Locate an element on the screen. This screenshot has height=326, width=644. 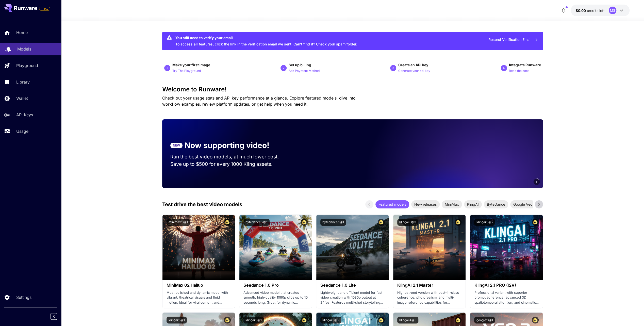
p: Wallet is located at coordinates (22, 99).